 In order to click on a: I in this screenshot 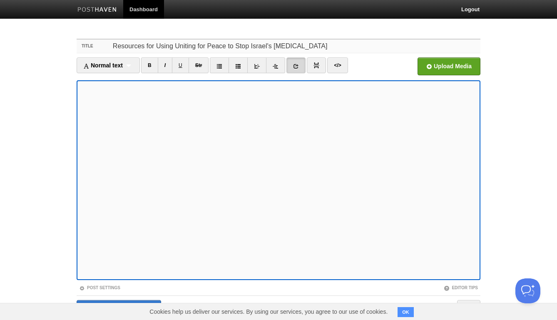, I will do `click(165, 65)`.